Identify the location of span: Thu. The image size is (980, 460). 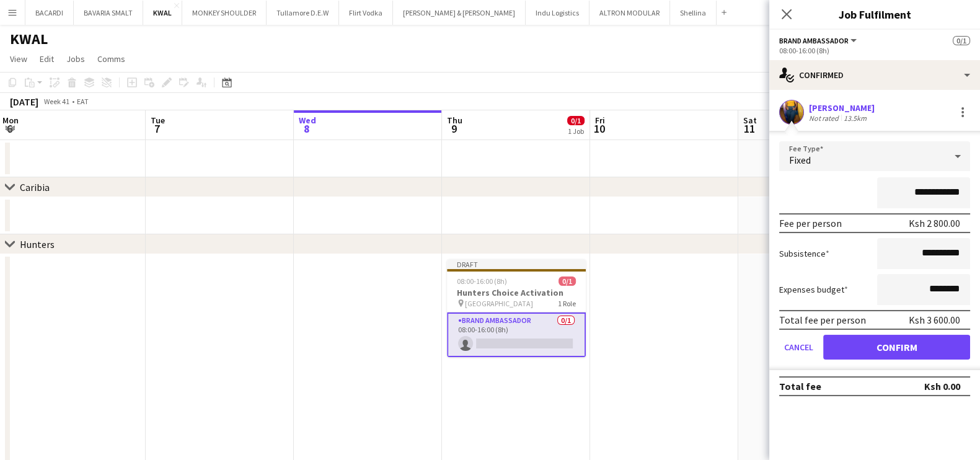
(454, 120).